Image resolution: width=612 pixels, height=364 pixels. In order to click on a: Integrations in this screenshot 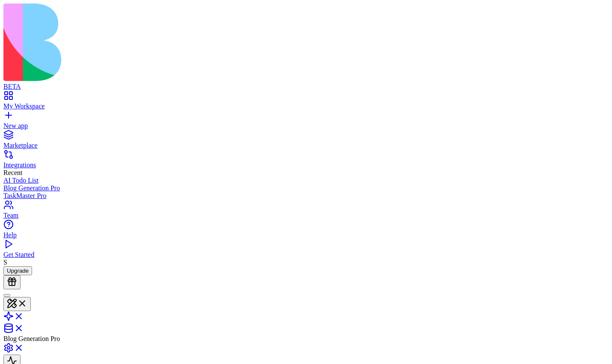, I will do `click(306, 161)`.